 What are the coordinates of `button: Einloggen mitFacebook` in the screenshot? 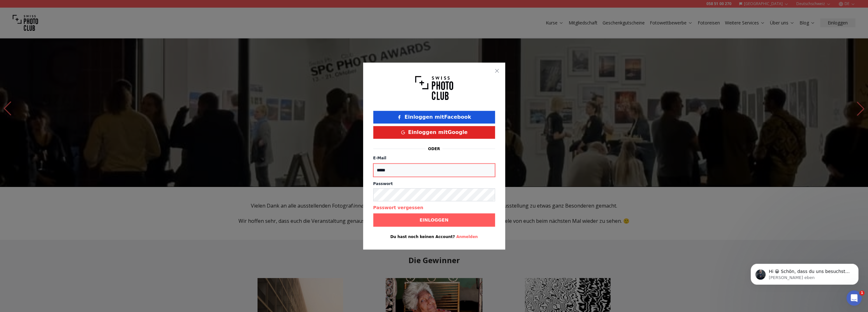 It's located at (434, 117).